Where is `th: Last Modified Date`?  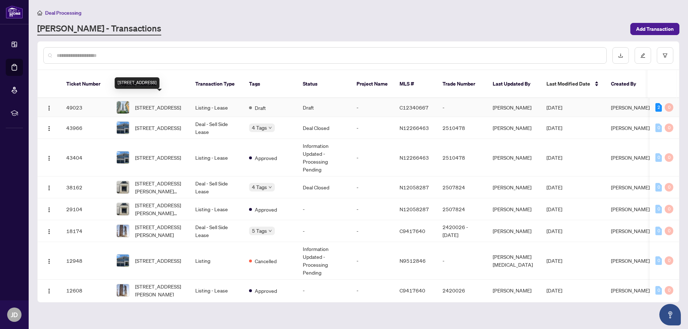 th: Last Modified Date is located at coordinates (573, 84).